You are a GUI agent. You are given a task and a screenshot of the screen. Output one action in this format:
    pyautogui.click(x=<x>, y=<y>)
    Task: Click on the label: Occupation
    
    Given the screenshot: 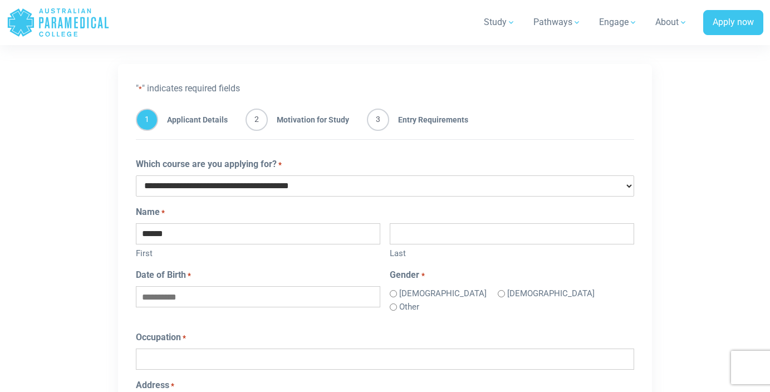 What is the action you would take?
    pyautogui.click(x=161, y=338)
    